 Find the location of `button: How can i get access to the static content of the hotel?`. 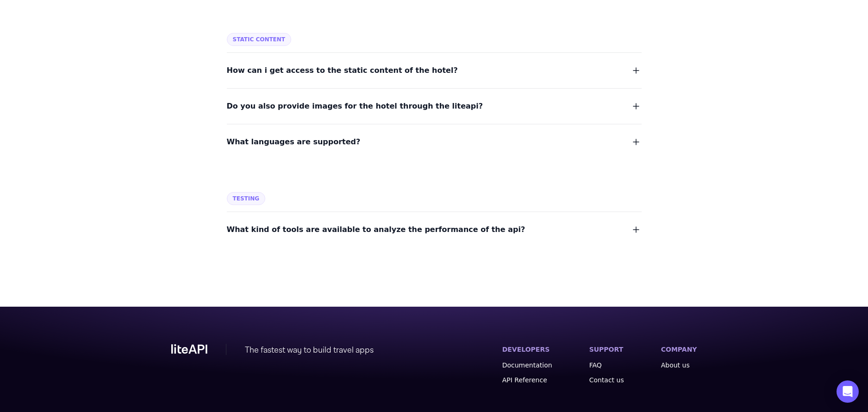

button: How can i get access to the static content of the hotel? is located at coordinates (434, 70).